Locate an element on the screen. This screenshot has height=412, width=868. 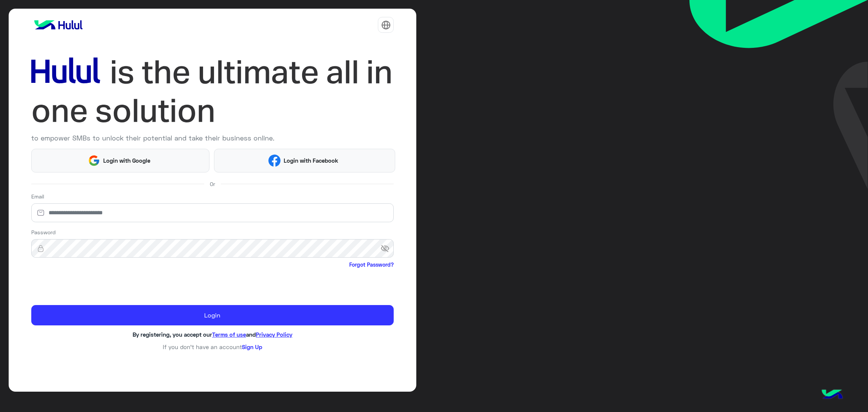
h6: If you don’t have an account is located at coordinates (213, 347).